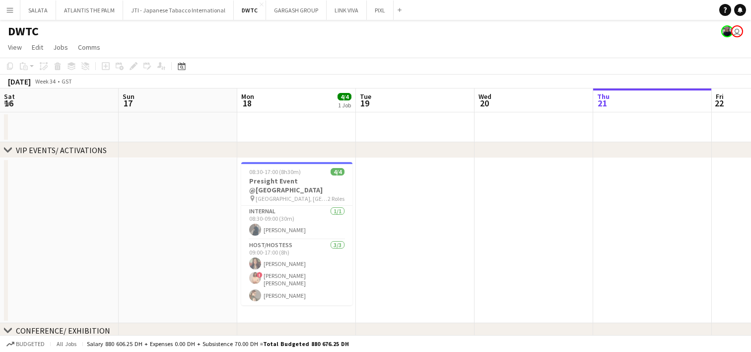  I want to click on a: Comms, so click(89, 47).